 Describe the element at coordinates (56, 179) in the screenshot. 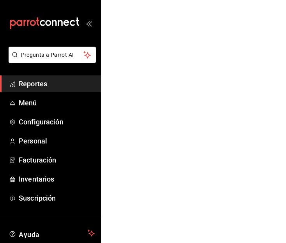

I see `span: Inventarios` at that location.